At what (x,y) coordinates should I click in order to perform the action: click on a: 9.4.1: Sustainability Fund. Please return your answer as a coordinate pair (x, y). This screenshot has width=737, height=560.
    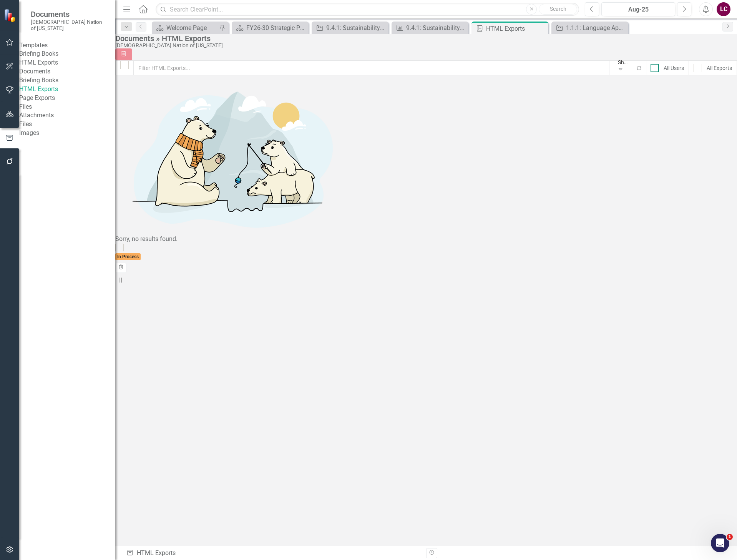
    Looking at the image, I should click on (350, 27).